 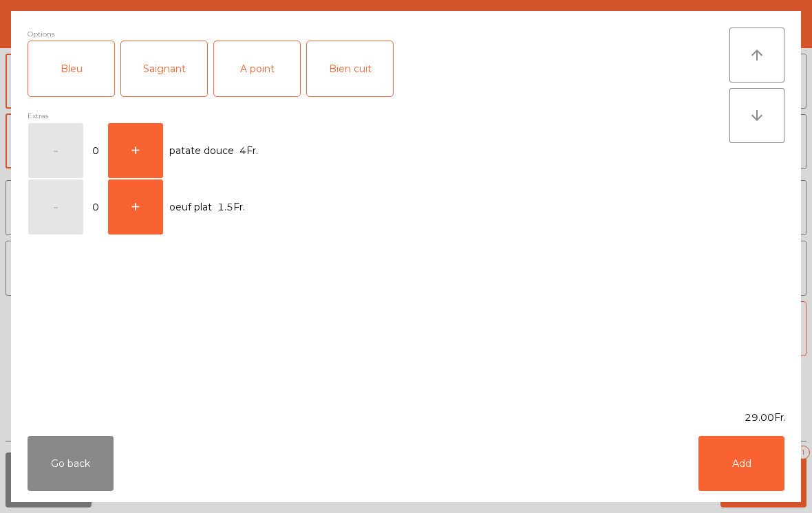 What do you see at coordinates (71, 69) in the screenshot?
I see `div: Bleu` at bounding box center [71, 69].